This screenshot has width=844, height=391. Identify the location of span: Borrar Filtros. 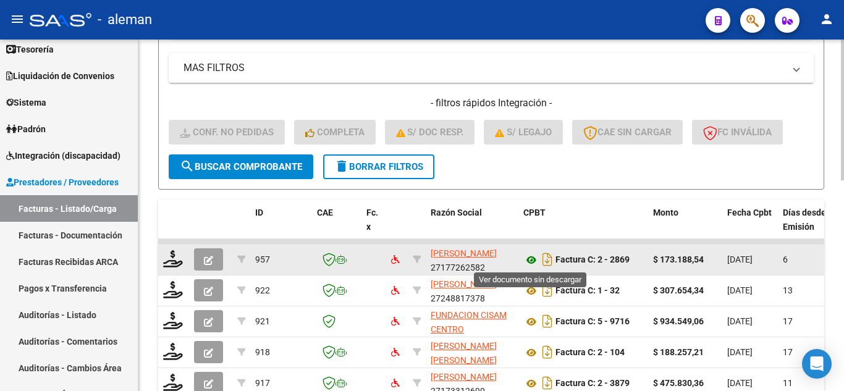
(379, 167).